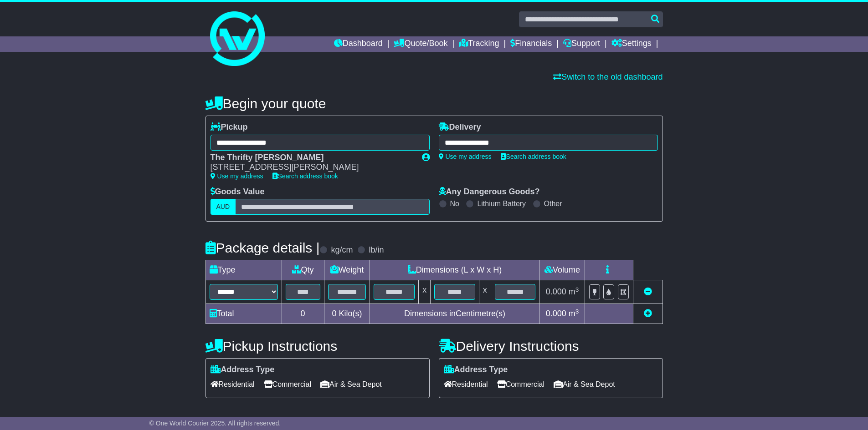 This screenshot has height=430, width=868. I want to click on a: Remove this item, so click(647, 292).